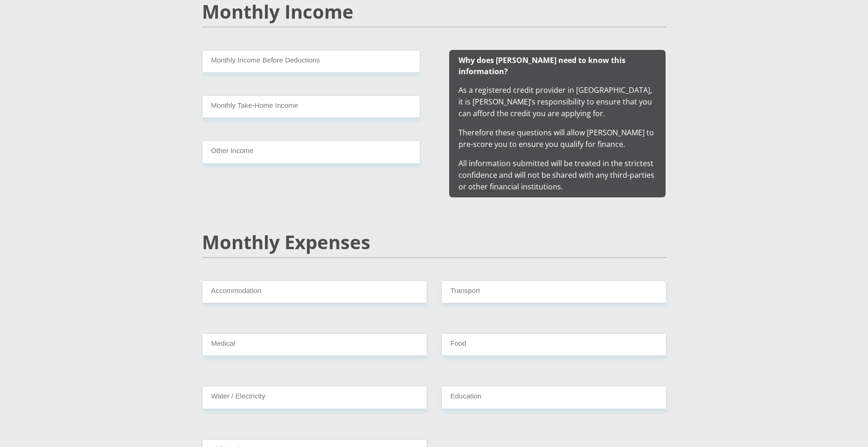 The image size is (868, 447). Describe the element at coordinates (434, 11) in the screenshot. I see `h2: Monthly Income` at that location.